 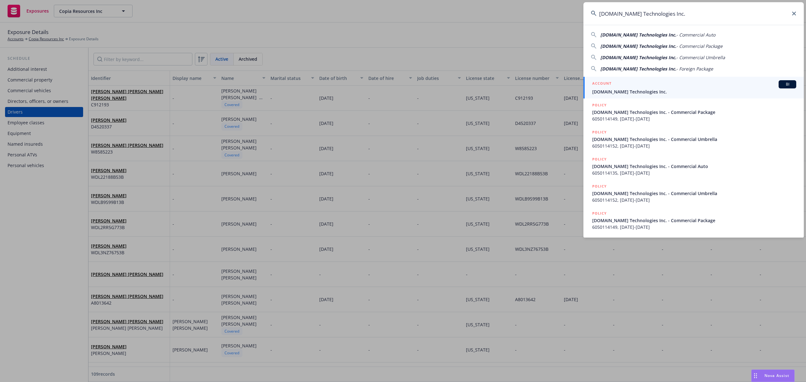 I want to click on button: Nova Assist, so click(x=773, y=376).